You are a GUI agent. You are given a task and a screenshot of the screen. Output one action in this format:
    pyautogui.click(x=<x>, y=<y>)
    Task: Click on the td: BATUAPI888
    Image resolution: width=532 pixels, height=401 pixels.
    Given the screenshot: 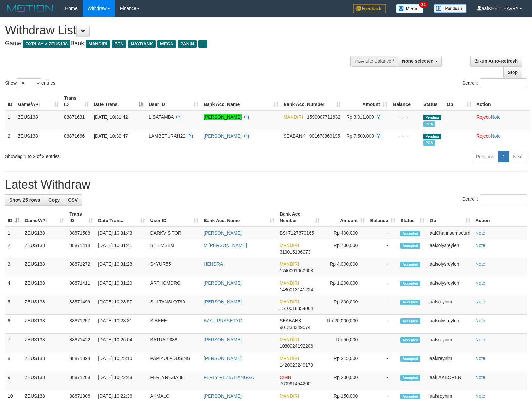 What is the action you would take?
    pyautogui.click(x=174, y=343)
    